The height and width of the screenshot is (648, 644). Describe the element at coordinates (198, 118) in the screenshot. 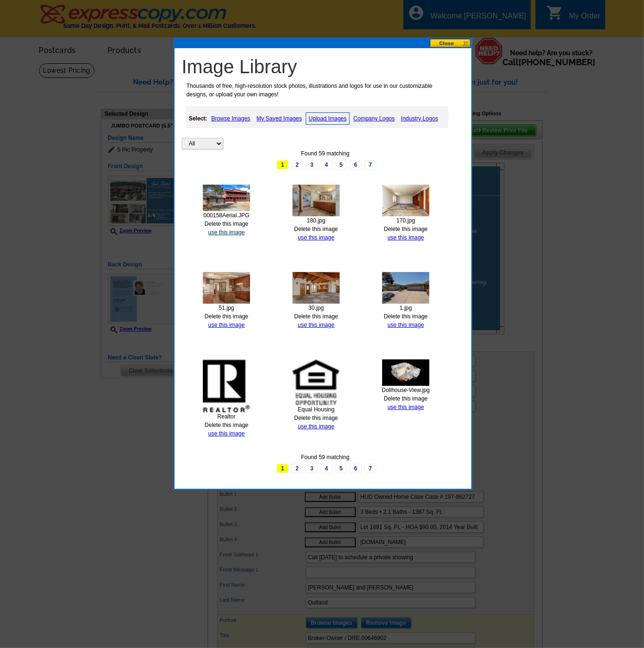

I see `strong: Select:` at that location.